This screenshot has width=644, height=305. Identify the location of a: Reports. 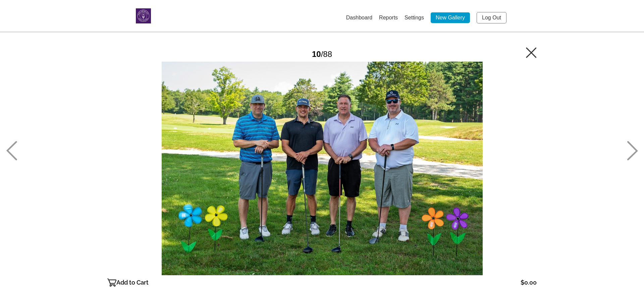
(388, 18).